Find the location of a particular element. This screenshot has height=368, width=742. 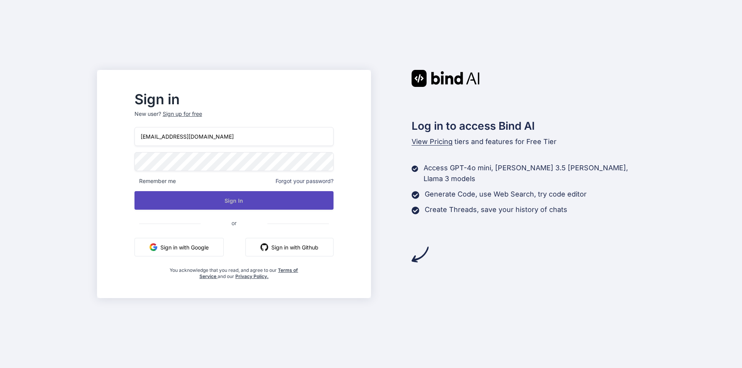

button: Sign in with Google is located at coordinates (179, 247).